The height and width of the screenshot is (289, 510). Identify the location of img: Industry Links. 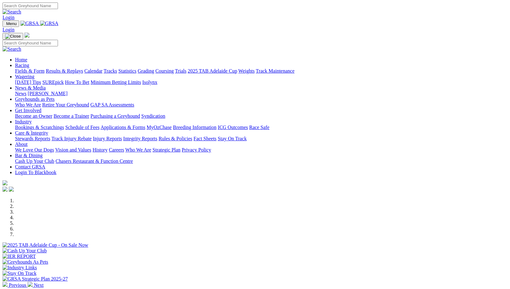
(20, 268).